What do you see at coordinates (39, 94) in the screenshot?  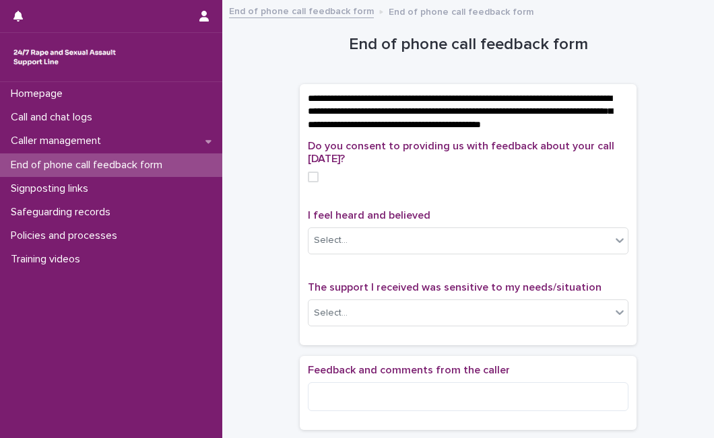 I see `p: Homepage` at bounding box center [39, 94].